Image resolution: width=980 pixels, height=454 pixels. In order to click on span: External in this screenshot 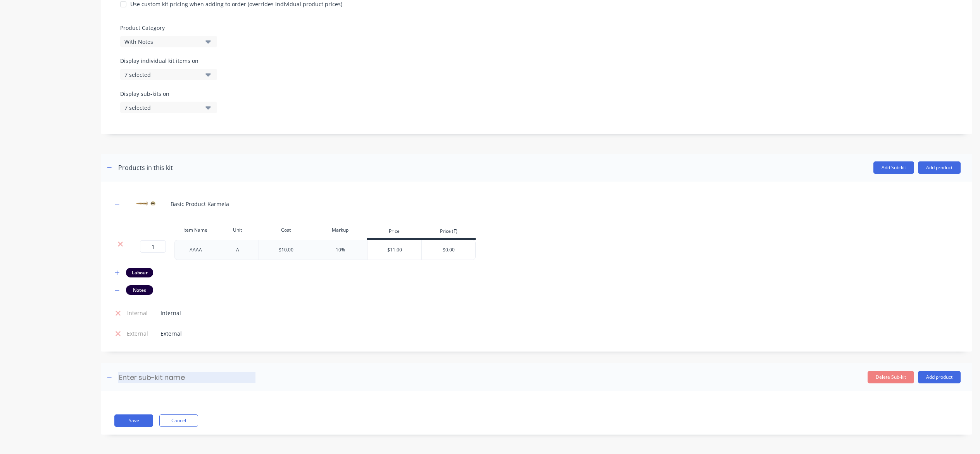, I will do `click(137, 334)`.